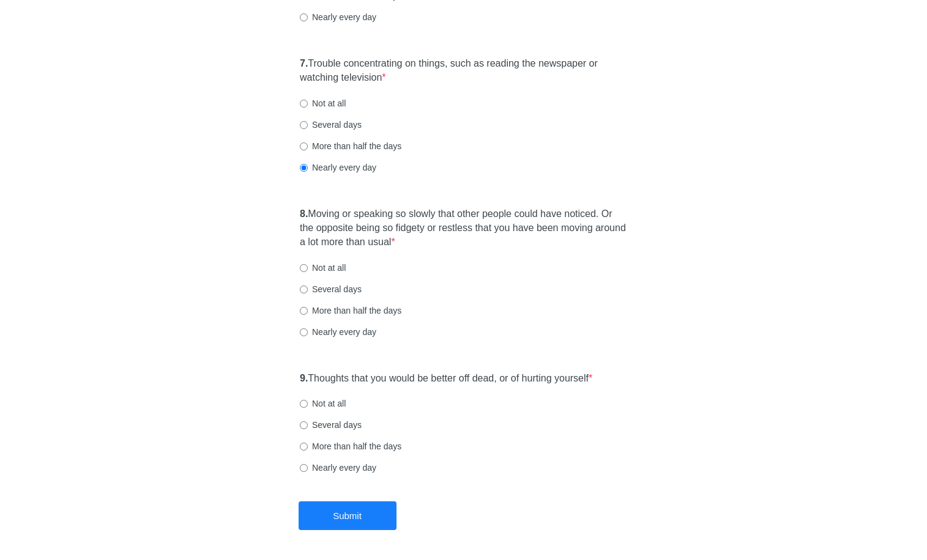 This screenshot has width=927, height=560. What do you see at coordinates (445, 379) in the screenshot?
I see `label: Thoughts that you would be better off dead, or of hurting yourself` at bounding box center [445, 379].